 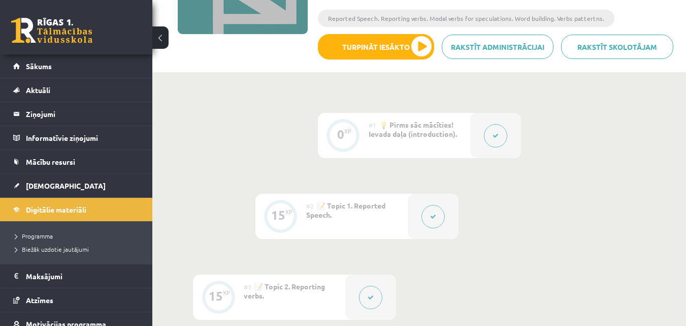 I want to click on span: #3, so click(x=247, y=286).